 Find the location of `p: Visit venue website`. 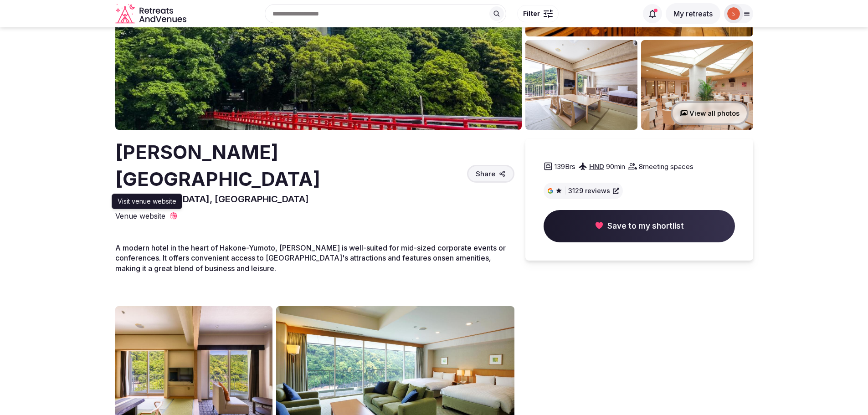

p: Visit venue website is located at coordinates (147, 201).